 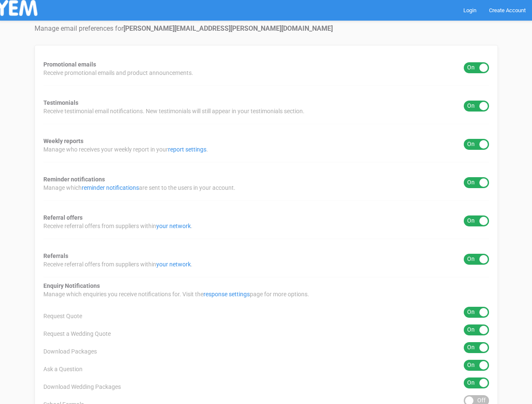 What do you see at coordinates (187, 149) in the screenshot?
I see `a: report settings` at bounding box center [187, 149].